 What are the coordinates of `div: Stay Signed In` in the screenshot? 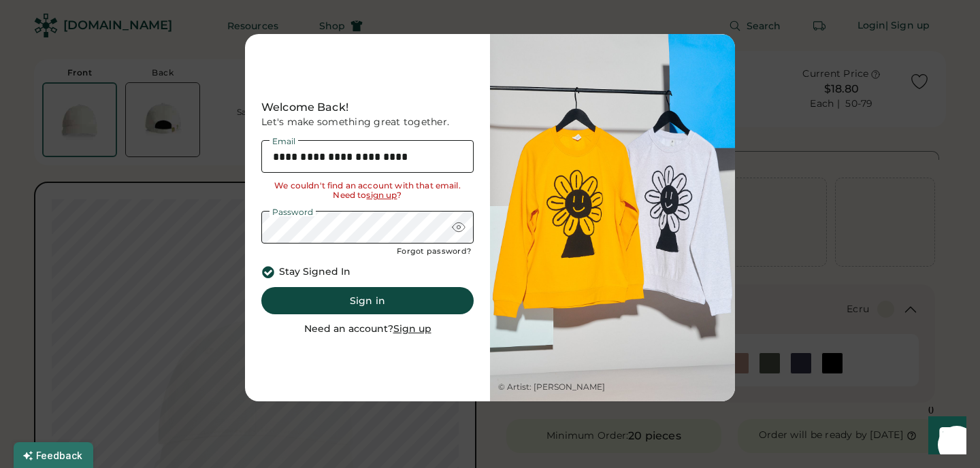 It's located at (314, 272).